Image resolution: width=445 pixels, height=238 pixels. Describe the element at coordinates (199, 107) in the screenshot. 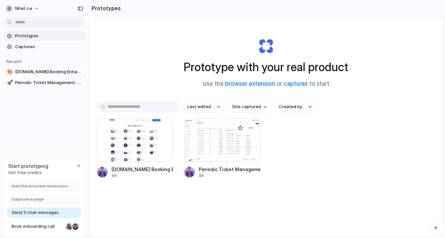

I see `span: Last edited` at that location.